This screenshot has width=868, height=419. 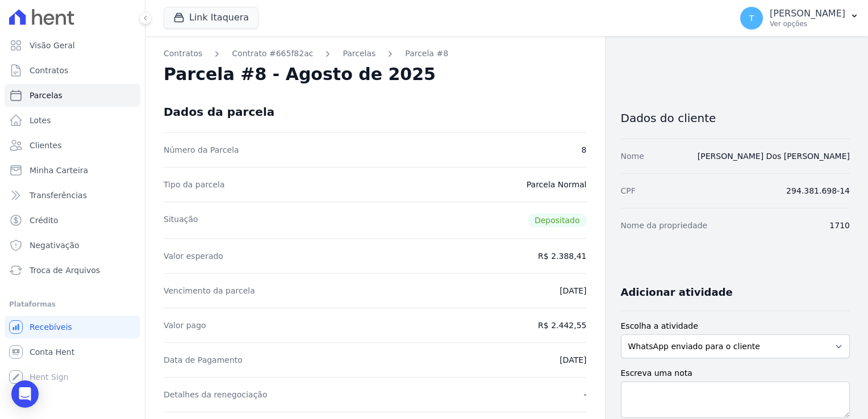 I want to click on dt: Tipo da parcela, so click(x=194, y=185).